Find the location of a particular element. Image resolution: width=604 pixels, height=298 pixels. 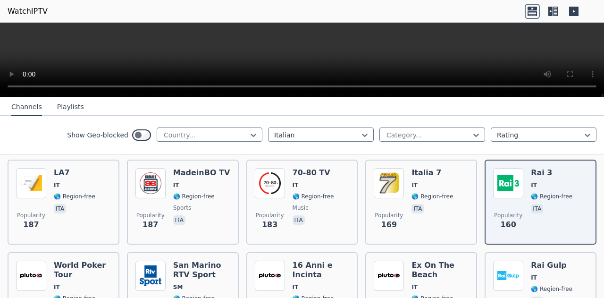

span: 183 is located at coordinates (269, 224).